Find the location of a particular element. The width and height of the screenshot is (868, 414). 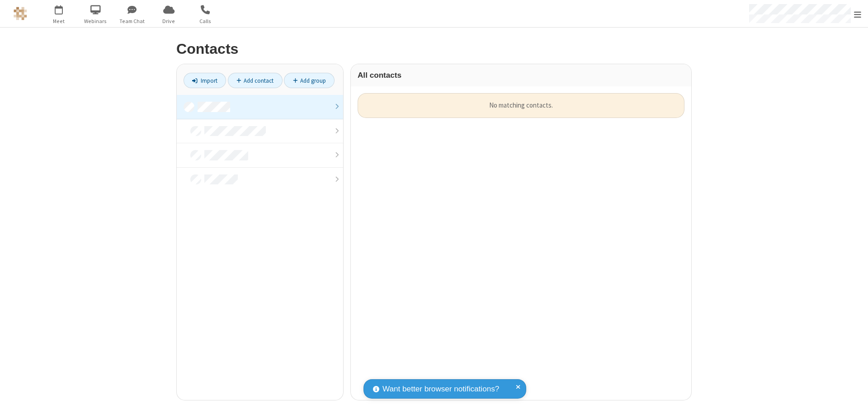

span: Want better browser notifications? is located at coordinates (441, 389).